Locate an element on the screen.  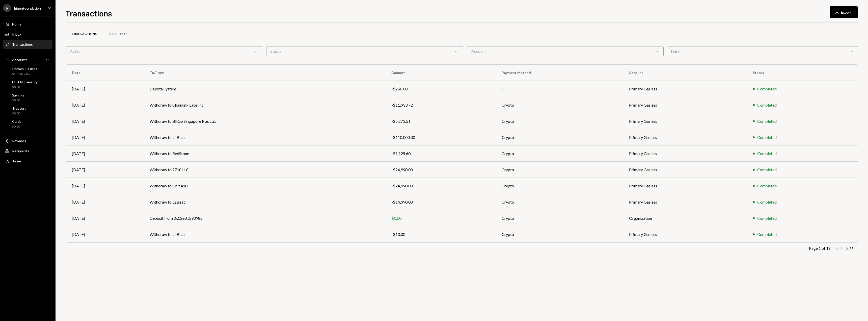
th: Amount is located at coordinates (440, 73).